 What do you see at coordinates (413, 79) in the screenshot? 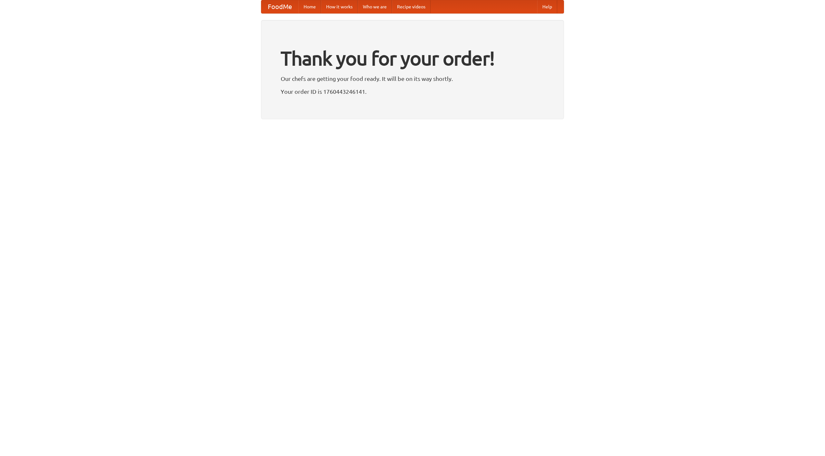
I see `p: Our chefs are getting your food ready. It will be on its way shortly.` at bounding box center [413, 79].